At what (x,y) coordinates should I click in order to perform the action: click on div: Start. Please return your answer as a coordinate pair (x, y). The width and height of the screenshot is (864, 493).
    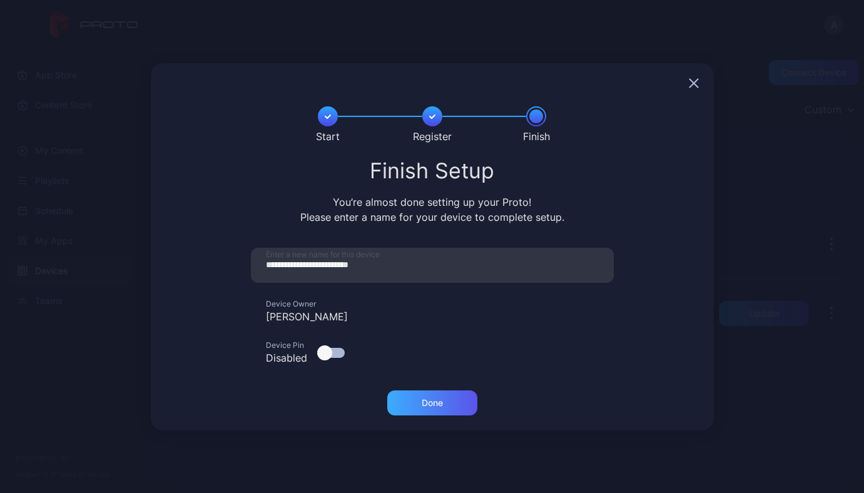
    Looking at the image, I should click on (328, 136).